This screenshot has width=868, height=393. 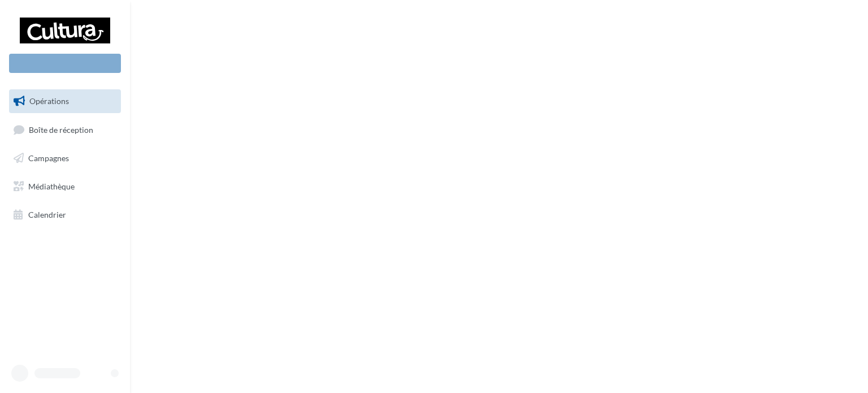 I want to click on span: Médiathèque, so click(x=52, y=186).